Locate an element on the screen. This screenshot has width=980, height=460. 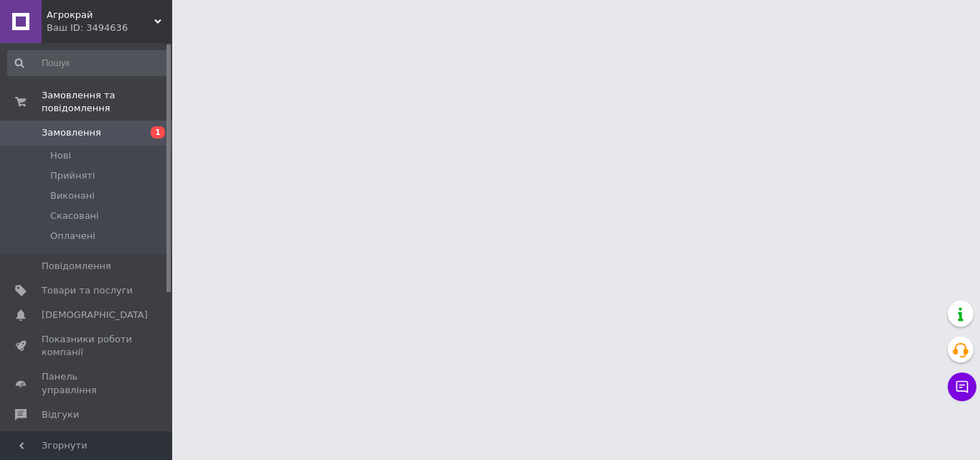
input: Пошук is located at coordinates (89, 63).